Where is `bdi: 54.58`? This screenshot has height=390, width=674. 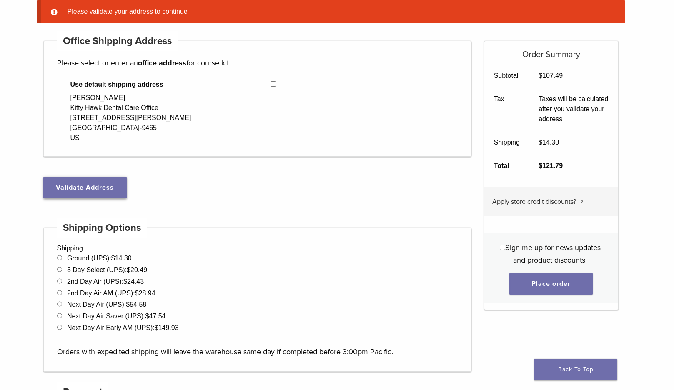 bdi: 54.58 is located at coordinates (136, 304).